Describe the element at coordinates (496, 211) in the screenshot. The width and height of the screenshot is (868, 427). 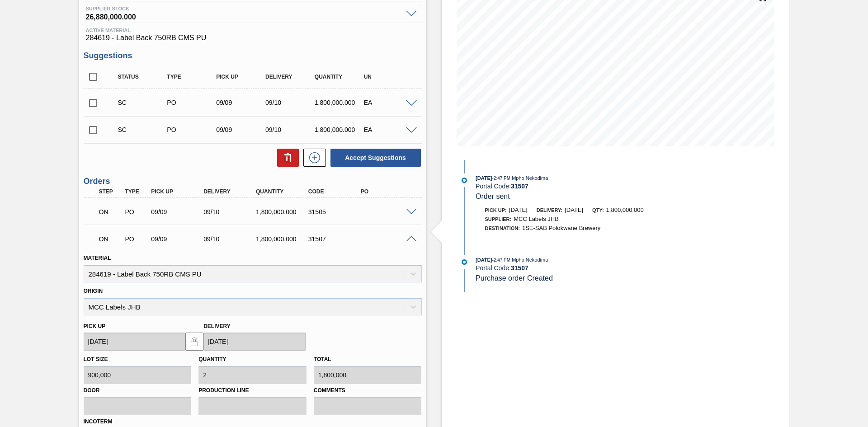
I see `span: Pick up:` at that location.